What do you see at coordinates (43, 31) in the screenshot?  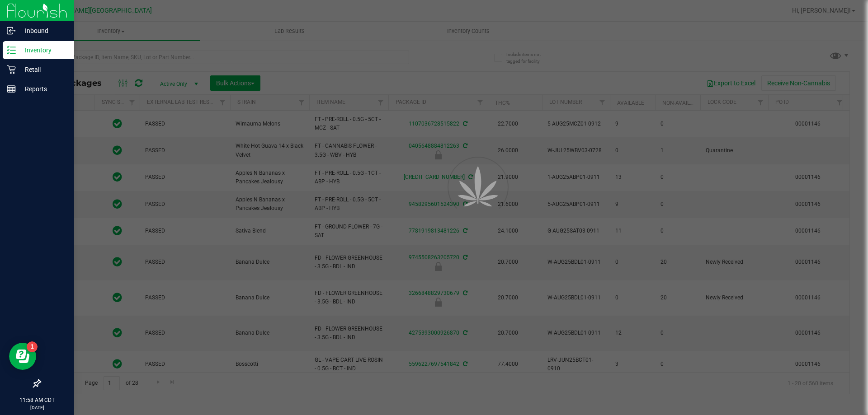 I see `p: Inbound` at bounding box center [43, 31].